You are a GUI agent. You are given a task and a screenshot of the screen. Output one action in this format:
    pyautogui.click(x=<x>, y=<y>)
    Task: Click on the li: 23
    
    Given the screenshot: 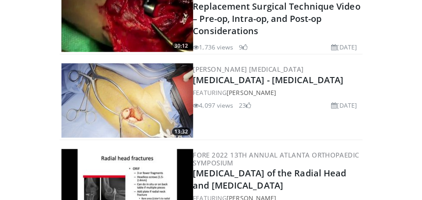 What is the action you would take?
    pyautogui.click(x=245, y=105)
    